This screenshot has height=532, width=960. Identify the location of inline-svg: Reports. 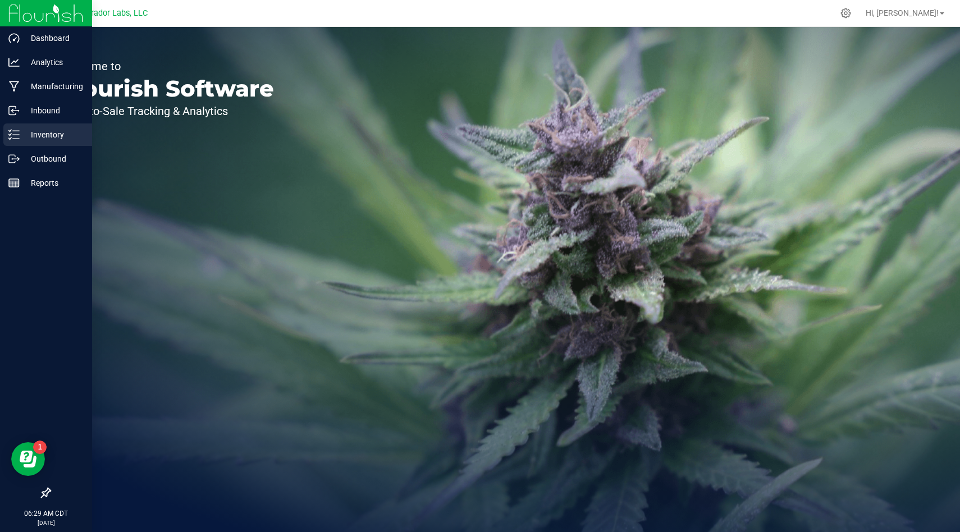
(14, 183).